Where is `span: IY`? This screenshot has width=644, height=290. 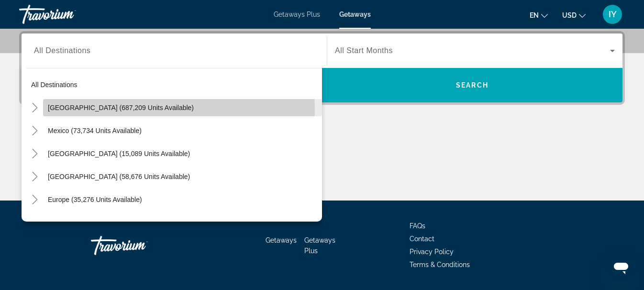
span: IY is located at coordinates (613, 15).